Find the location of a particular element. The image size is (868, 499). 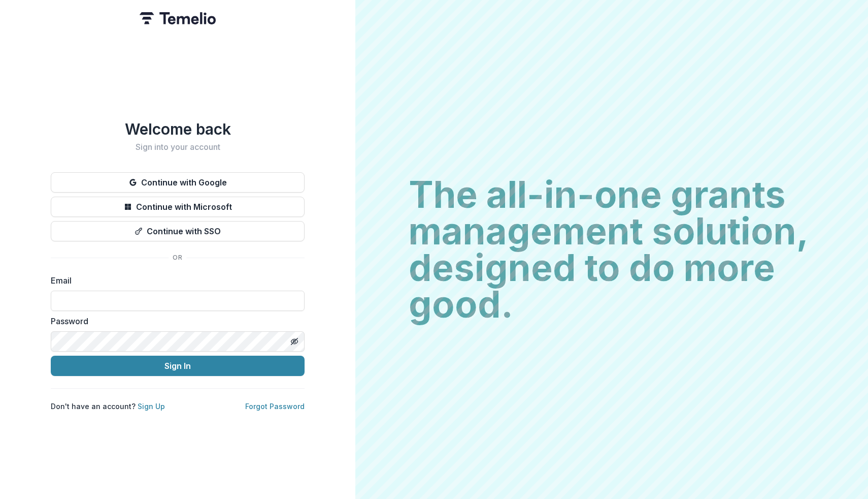

h2: Sign into your account is located at coordinates (178, 147).